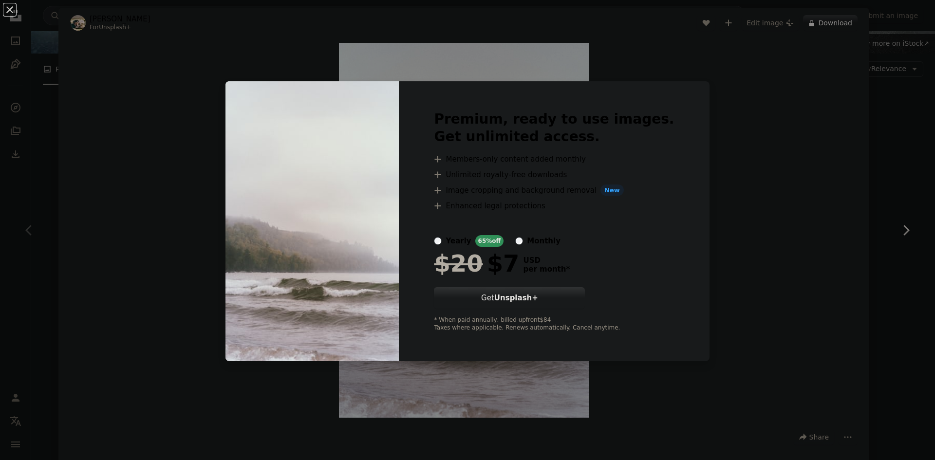  I want to click on span: per month *, so click(547, 269).